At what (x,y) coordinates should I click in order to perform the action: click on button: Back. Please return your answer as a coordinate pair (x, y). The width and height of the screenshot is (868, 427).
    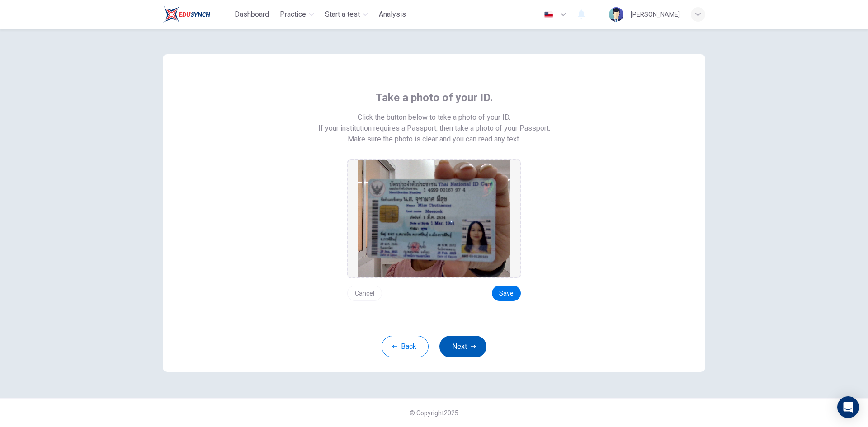
    Looking at the image, I should click on (405, 346).